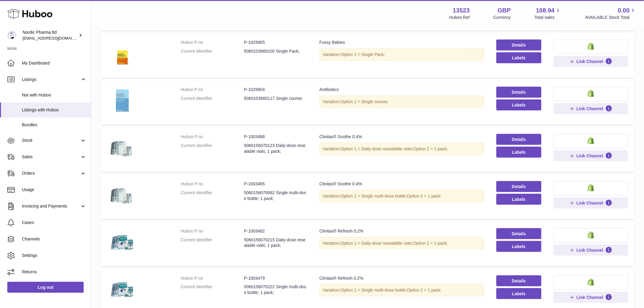 Image resolution: width=644 pixels, height=308 pixels. Describe the element at coordinates (54, 190) in the screenshot. I see `span: Usage` at that location.